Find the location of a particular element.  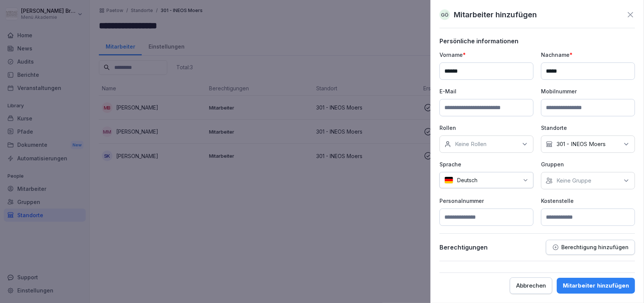

p: 301 - INEOS Moers is located at coordinates (581, 144).